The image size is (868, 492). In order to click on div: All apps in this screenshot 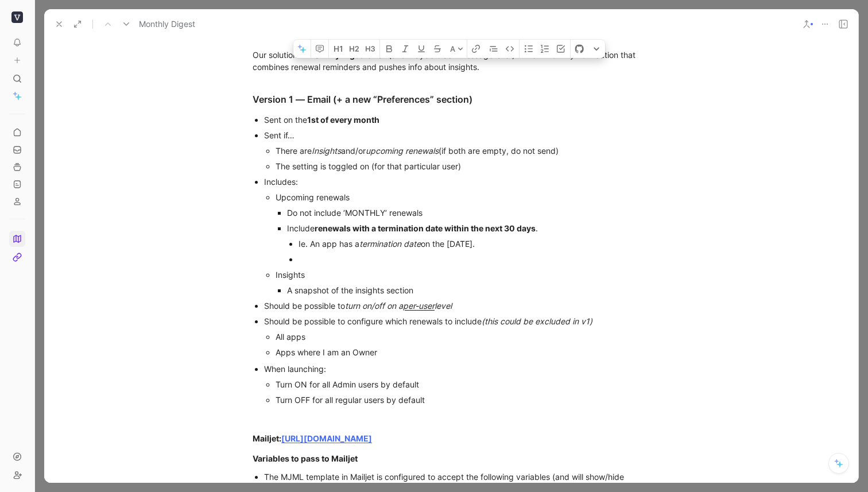, I will do `click(463, 337)`.